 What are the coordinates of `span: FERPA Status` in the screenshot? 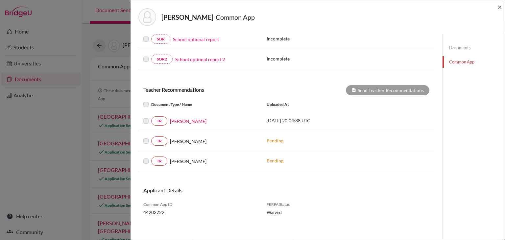 It's located at (298, 204).